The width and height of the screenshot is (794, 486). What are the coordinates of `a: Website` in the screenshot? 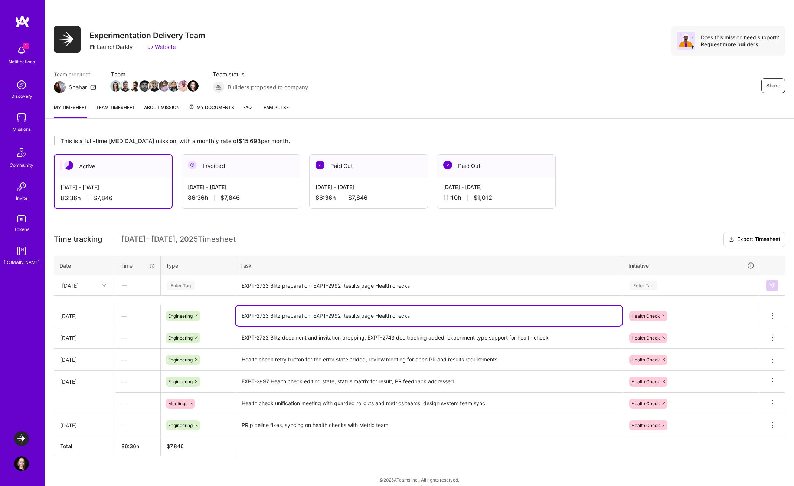 It's located at (161, 47).